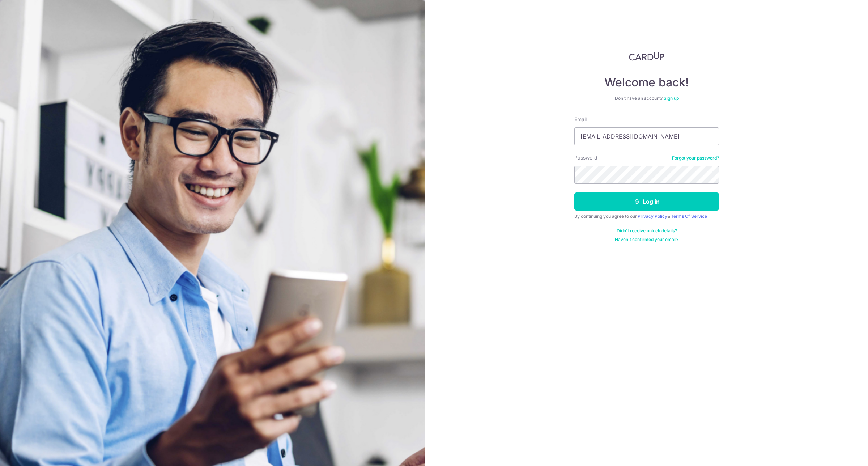 Image resolution: width=868 pixels, height=466 pixels. I want to click on div: Don’t have an account?, so click(647, 98).